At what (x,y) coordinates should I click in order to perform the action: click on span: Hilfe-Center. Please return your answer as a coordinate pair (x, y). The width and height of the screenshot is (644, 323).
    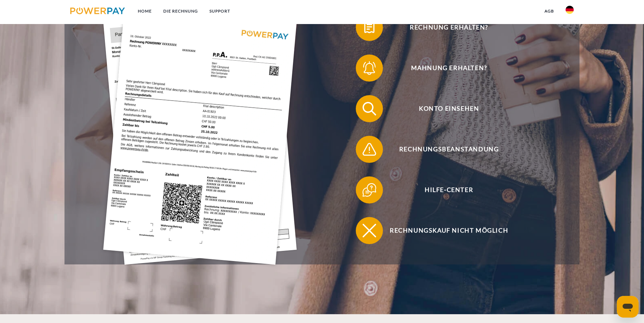
    Looking at the image, I should click on (448, 190).